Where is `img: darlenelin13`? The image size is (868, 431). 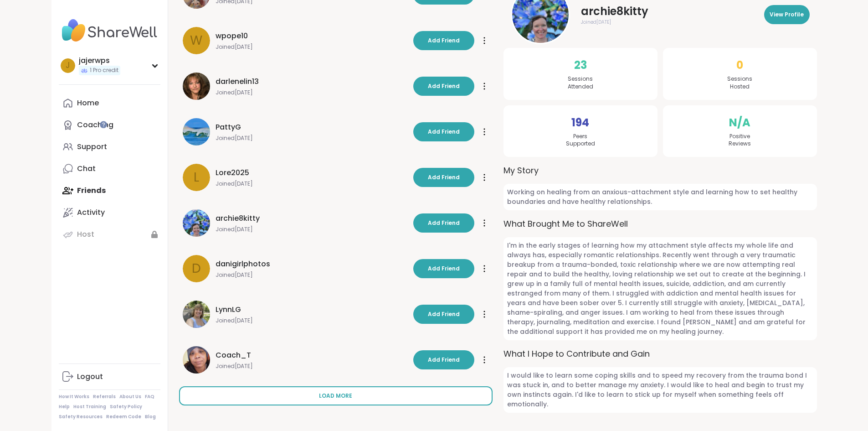
img: darlenelin13 is located at coordinates (196, 86).